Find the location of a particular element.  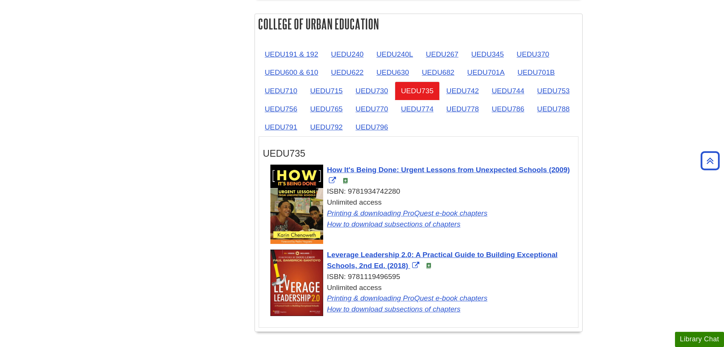

a: Back to Top is located at coordinates (710, 160).